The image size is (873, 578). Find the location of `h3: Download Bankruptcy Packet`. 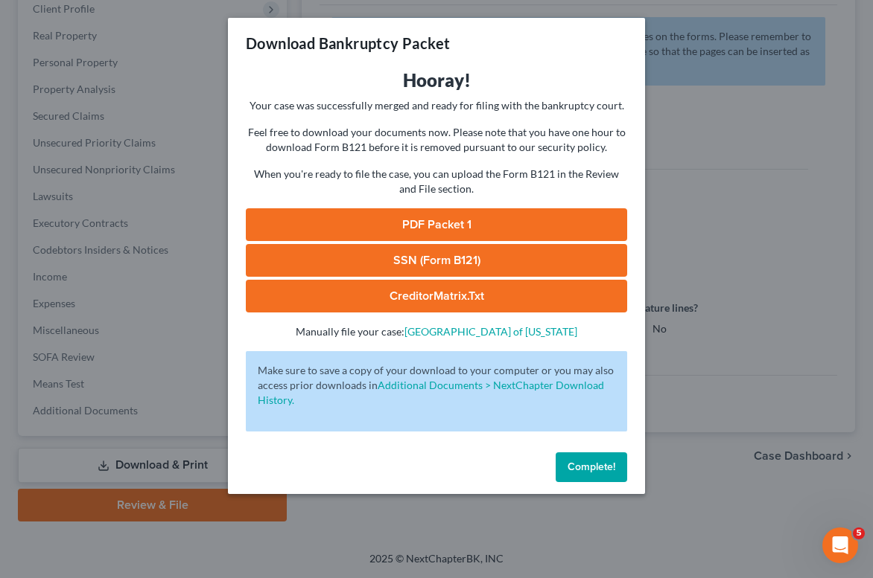

h3: Download Bankruptcy Packet is located at coordinates (348, 43).